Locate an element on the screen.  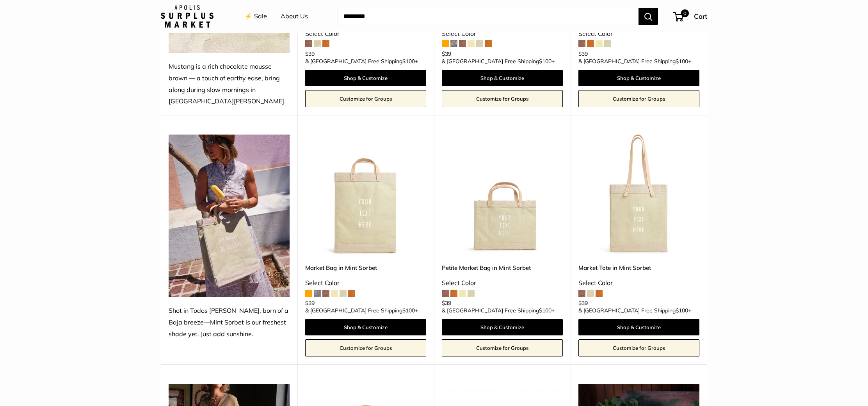
a: Petite Market Bag in Mint Sorbet is located at coordinates (502, 268).